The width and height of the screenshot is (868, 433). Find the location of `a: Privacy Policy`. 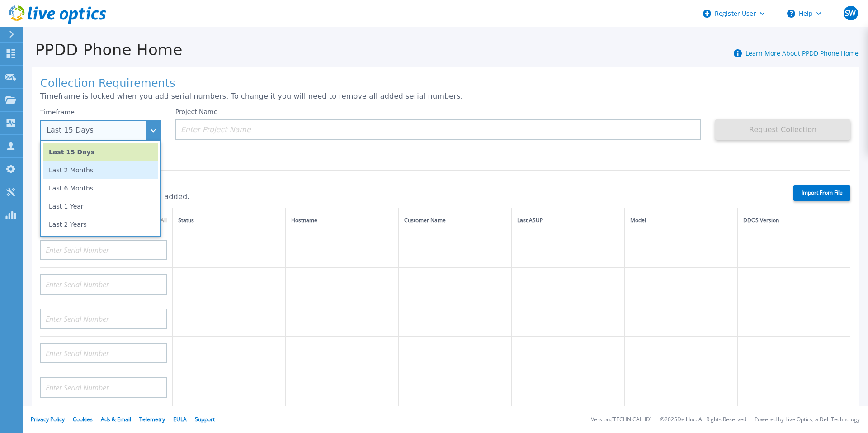

a: Privacy Policy is located at coordinates (47, 419).